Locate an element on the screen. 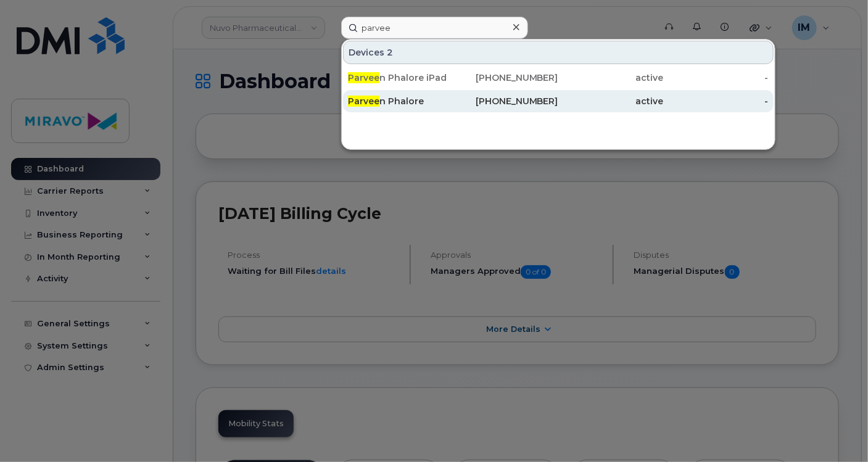 The height and width of the screenshot is (462, 868). div: n Phalore is located at coordinates (400, 102).